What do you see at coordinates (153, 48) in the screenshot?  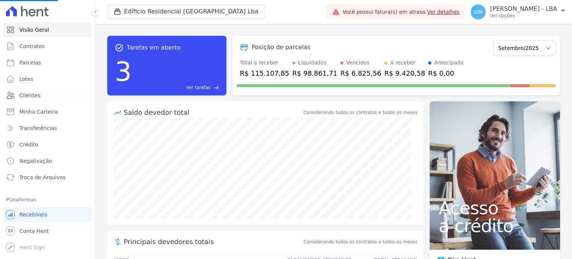 I see `span: Tarefas em aberto` at bounding box center [153, 48].